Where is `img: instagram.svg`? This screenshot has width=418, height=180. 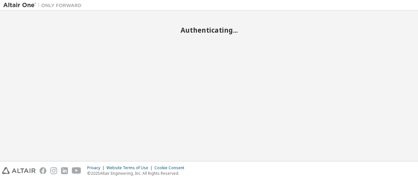
img: instagram.svg is located at coordinates (54, 170).